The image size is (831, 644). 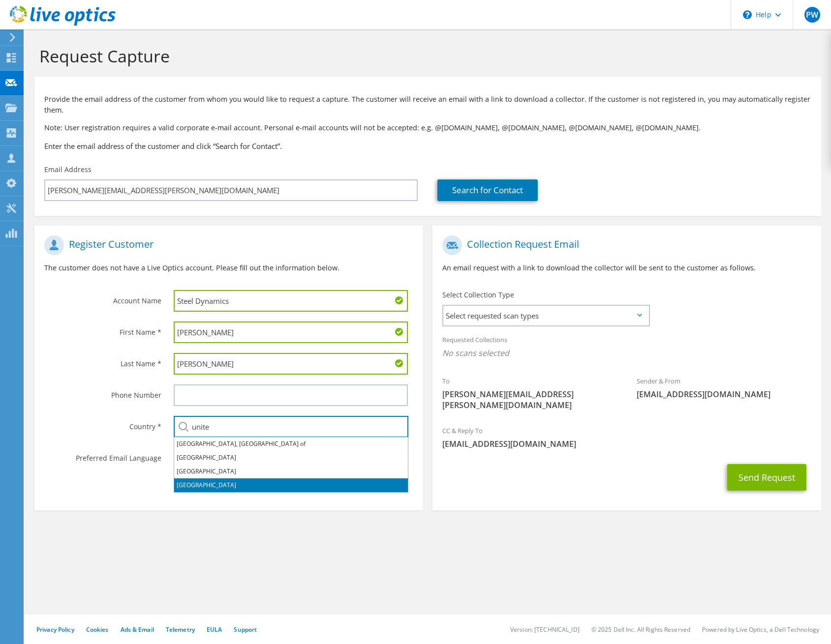 What do you see at coordinates (428, 127) in the screenshot?
I see `p: Note: User registration requires a valid corporate e-mail account. Personal e-mail accounts will ...` at bounding box center [428, 127].